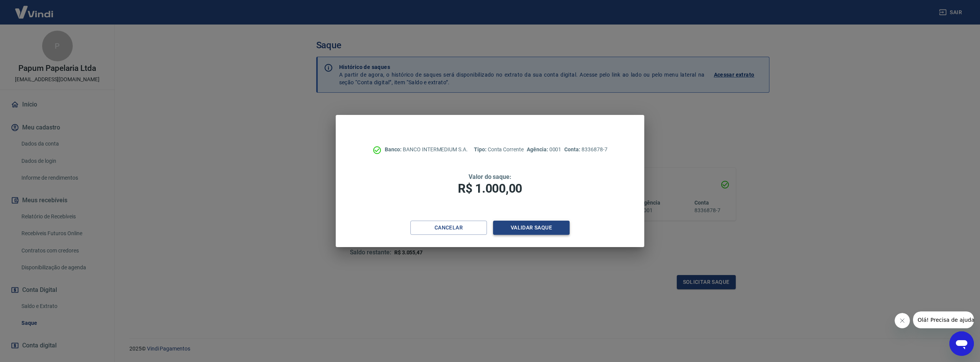 This screenshot has height=362, width=980. What do you see at coordinates (532, 228) in the screenshot?
I see `button: Validar saque` at bounding box center [532, 228].